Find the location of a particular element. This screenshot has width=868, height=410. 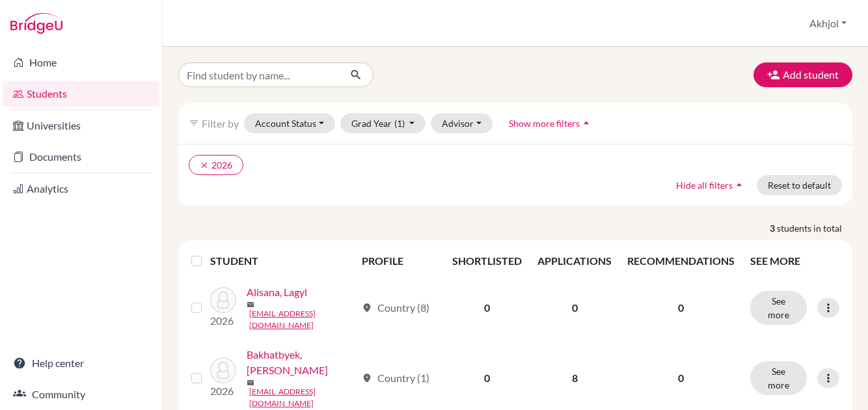

span: students in total is located at coordinates (815, 228).